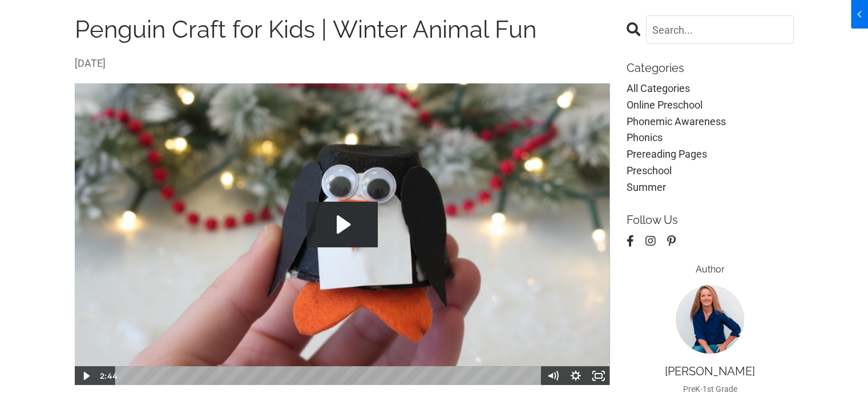 This screenshot has height=397, width=868. I want to click on span: chevron_left, so click(9, 14).